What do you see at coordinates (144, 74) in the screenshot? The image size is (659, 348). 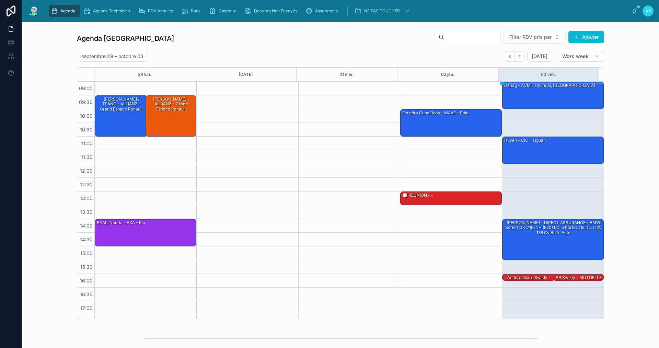 I see `button: 29 lun.` at bounding box center [144, 74].